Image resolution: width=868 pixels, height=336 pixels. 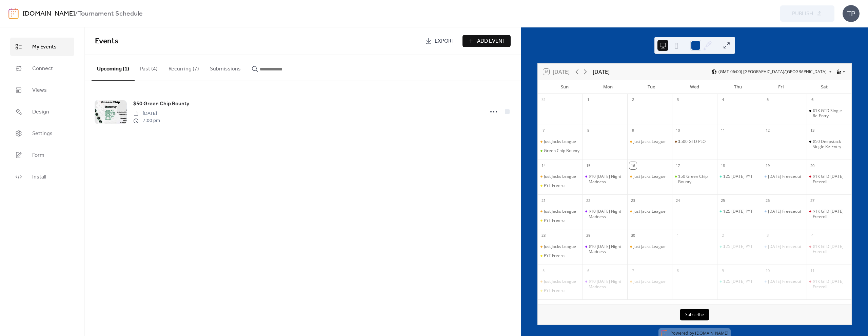 What do you see at coordinates (146, 121) in the screenshot?
I see `span: 7:00 pm` at bounding box center [146, 121].